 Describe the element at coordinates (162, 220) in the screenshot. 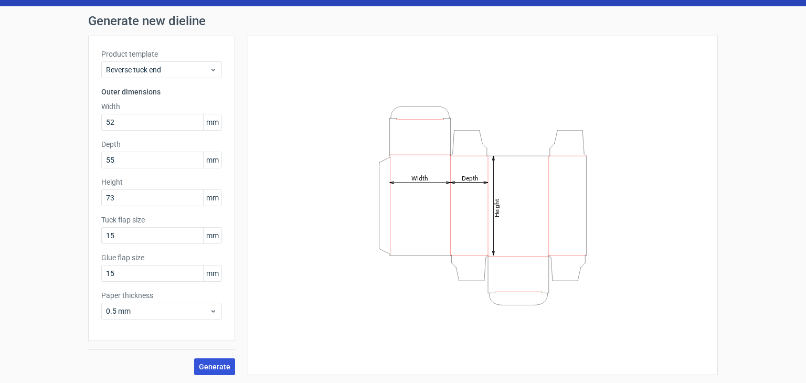

I see `label: Tuck flap size` at that location.